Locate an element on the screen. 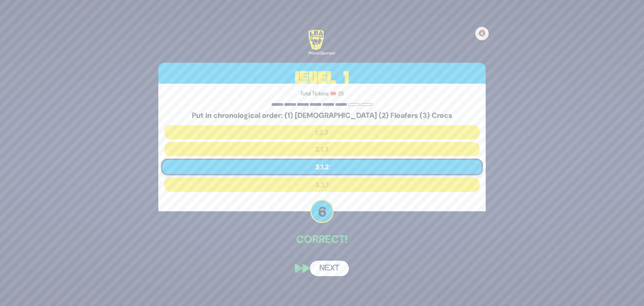 The image size is (644, 306). div: Proud Sponsor is located at coordinates (322, 53).